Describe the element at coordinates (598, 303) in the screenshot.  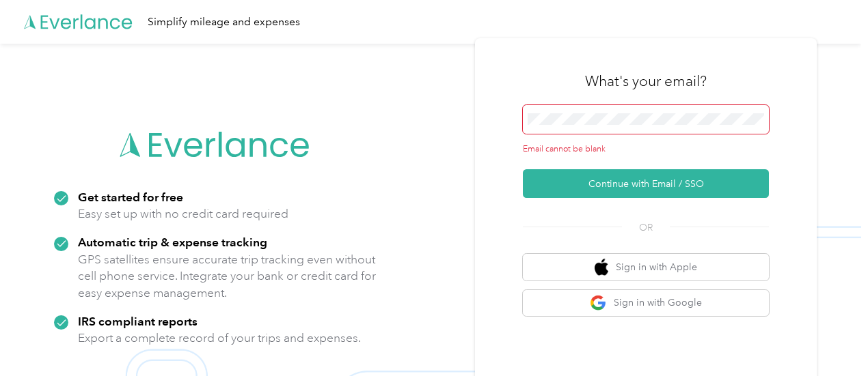
I see `img: google logo` at that location.